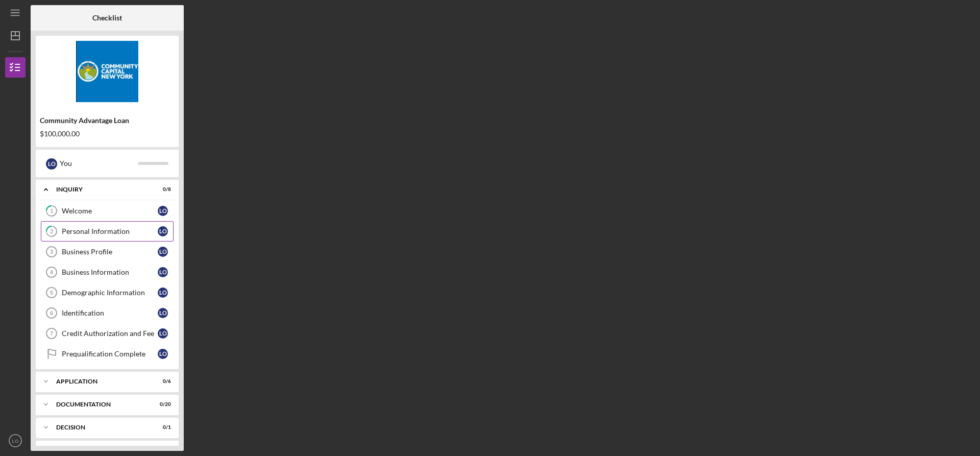  Describe the element at coordinates (15, 441) in the screenshot. I see `button: LO` at that location.